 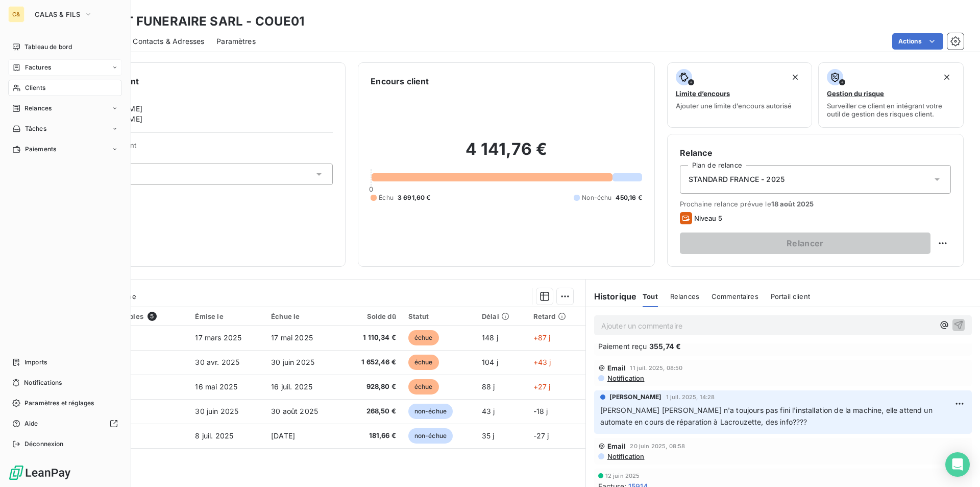 I want to click on span: 355,74 €, so click(x=665, y=346).